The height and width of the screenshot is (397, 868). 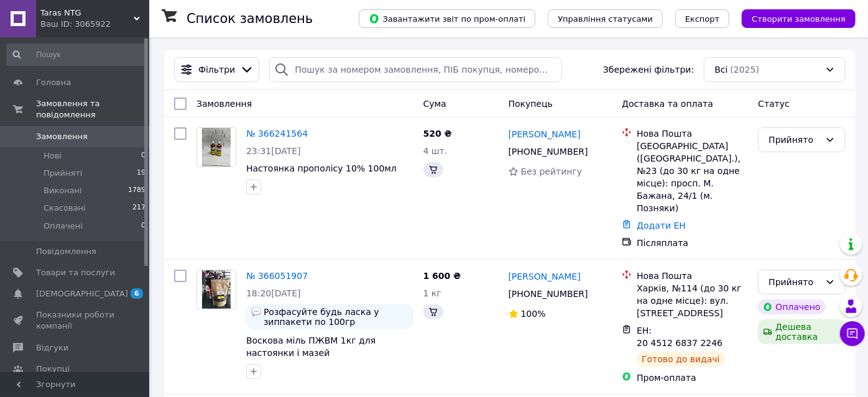 I want to click on div: Оплачено, so click(x=792, y=307).